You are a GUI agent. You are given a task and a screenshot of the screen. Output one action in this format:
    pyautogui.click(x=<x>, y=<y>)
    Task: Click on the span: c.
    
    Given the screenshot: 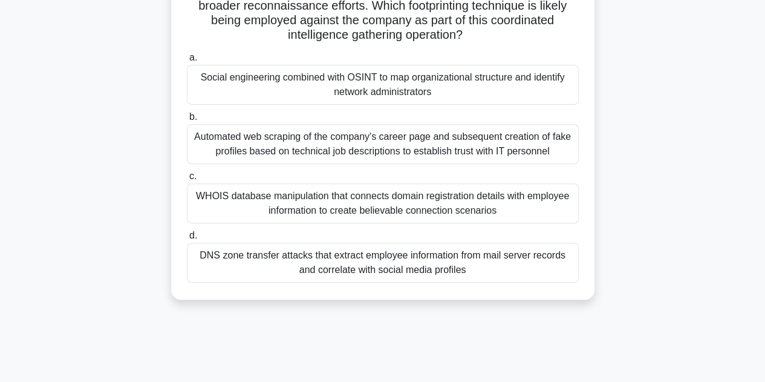 What is the action you would take?
    pyautogui.click(x=193, y=175)
    